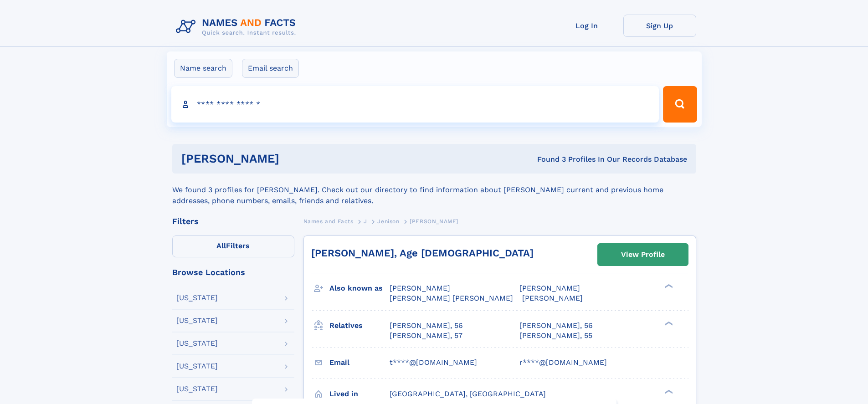  I want to click on img: Logo Names and Facts, so click(238, 27).